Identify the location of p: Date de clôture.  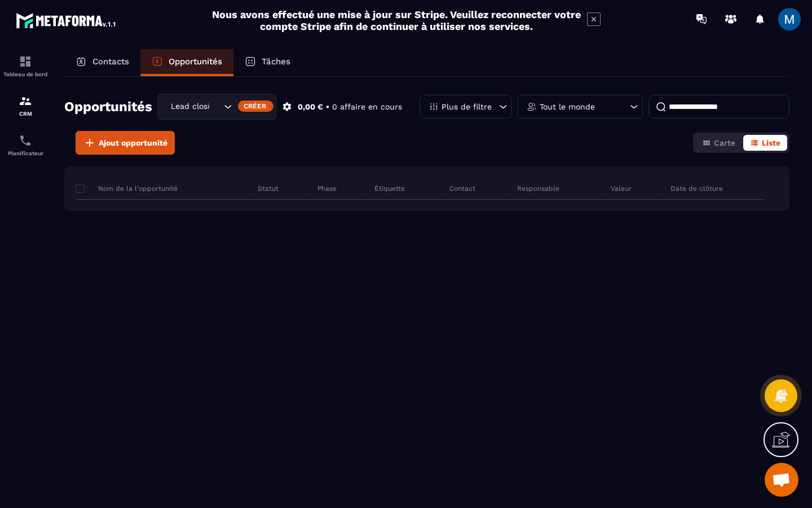
(697, 189).